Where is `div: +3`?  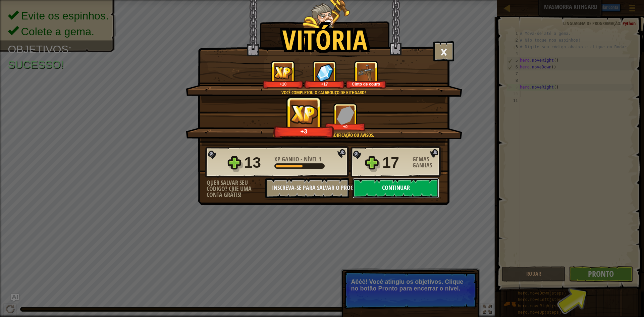
div: +3 is located at coordinates (304, 131).